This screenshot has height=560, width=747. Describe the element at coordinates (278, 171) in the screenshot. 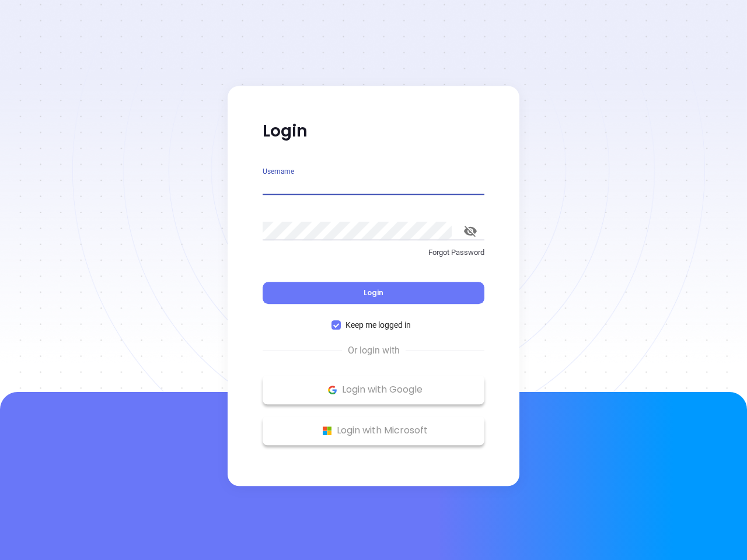

I see `label: Username` at that location.